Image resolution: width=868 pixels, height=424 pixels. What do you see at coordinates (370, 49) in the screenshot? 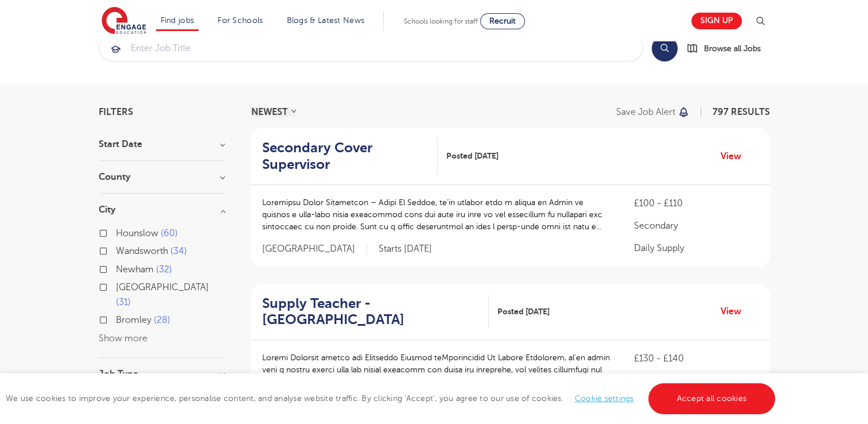
I see `div: Submit` at bounding box center [370, 49].